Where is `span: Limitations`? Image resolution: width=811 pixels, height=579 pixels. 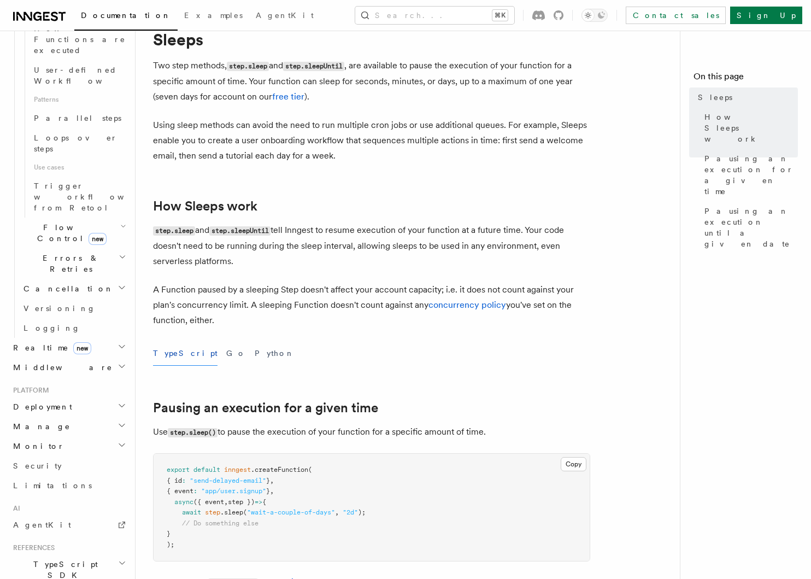 span: Limitations is located at coordinates (52, 485).